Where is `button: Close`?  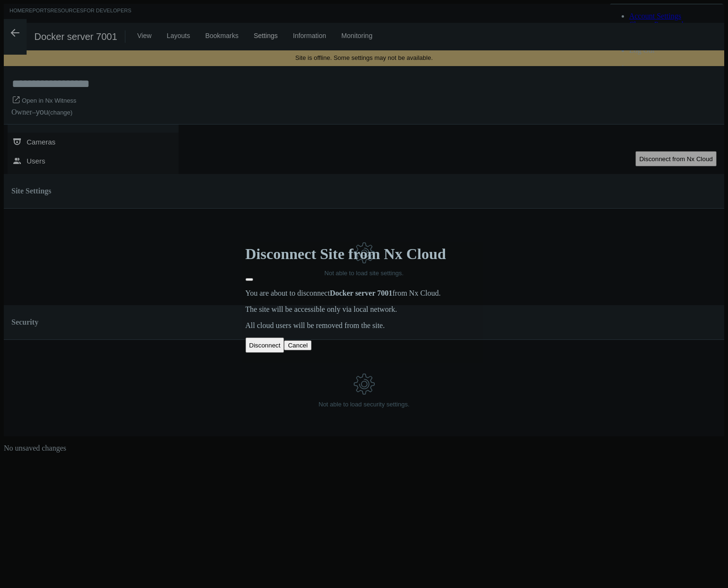
button: Close is located at coordinates (249, 280).